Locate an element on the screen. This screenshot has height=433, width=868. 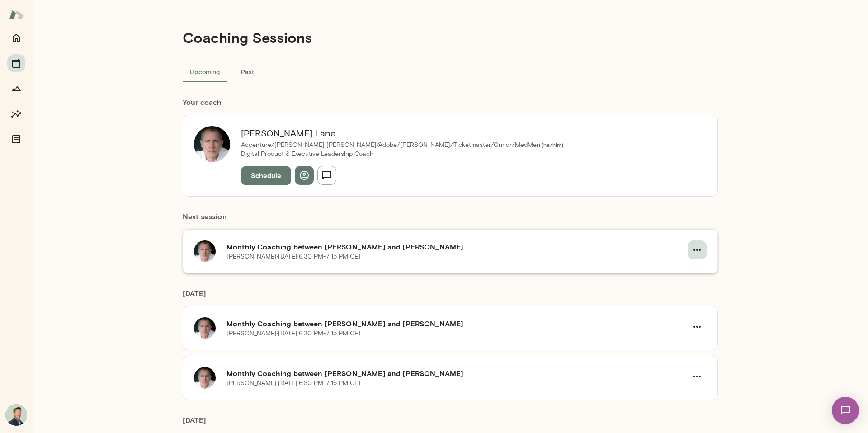
button: Schedule is located at coordinates (266, 175).